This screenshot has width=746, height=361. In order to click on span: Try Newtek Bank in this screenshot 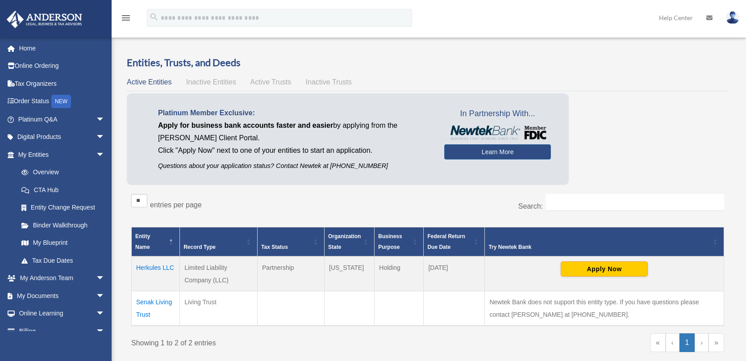, I will do `click(599, 247)`.